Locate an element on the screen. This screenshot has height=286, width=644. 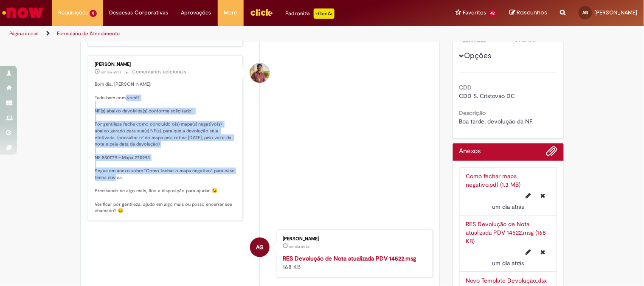
span: Despesas Corporativas is located at coordinates (139, 13).